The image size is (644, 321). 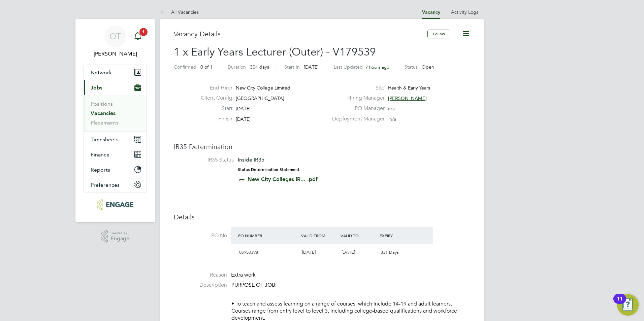 I want to click on label: Deployment Manager, so click(x=356, y=119).